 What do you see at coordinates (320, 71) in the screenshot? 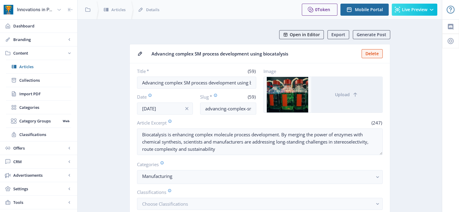
I see `label: Image` at bounding box center [320, 71].